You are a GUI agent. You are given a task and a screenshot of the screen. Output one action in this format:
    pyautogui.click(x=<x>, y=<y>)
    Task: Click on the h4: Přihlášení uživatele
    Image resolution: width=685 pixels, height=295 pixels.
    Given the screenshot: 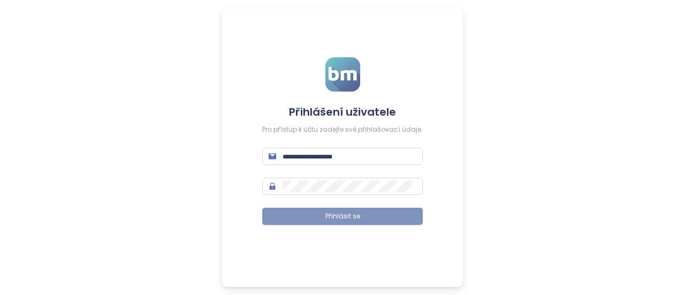 What is the action you would take?
    pyautogui.click(x=343, y=112)
    